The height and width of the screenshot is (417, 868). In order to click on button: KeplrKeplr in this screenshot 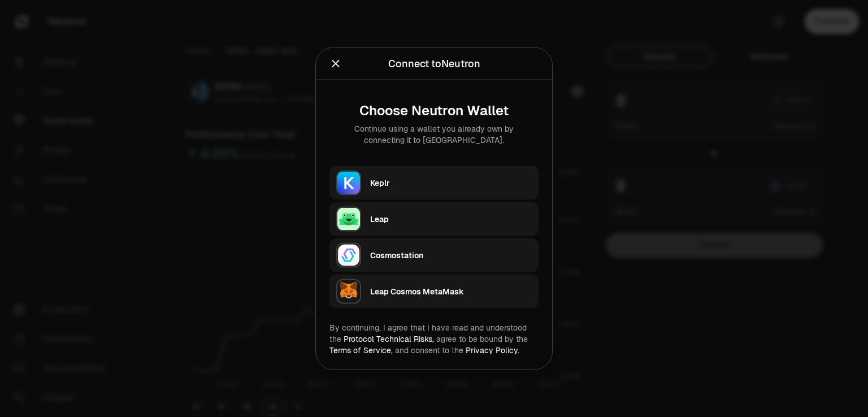, I will do `click(434, 183)`.